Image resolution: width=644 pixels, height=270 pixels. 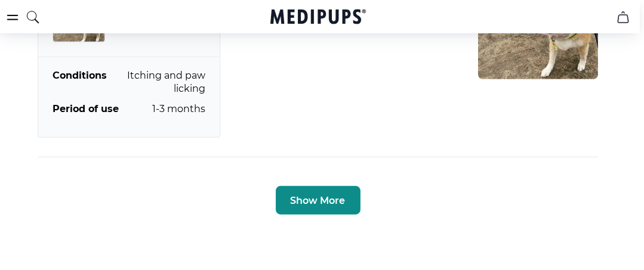 I want to click on span: 1-3 months, so click(x=178, y=109).